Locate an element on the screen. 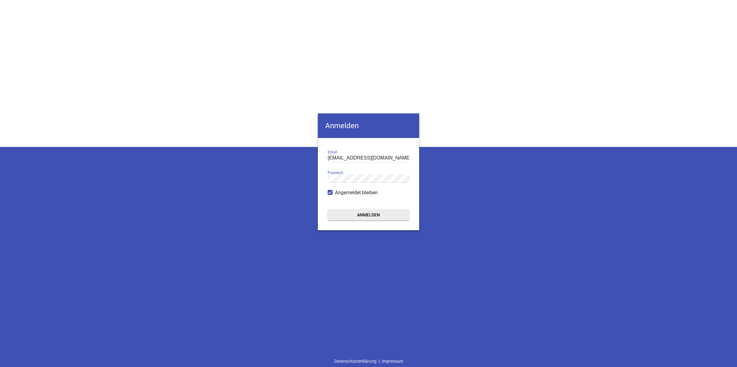  button: Anmelden is located at coordinates (368, 215).